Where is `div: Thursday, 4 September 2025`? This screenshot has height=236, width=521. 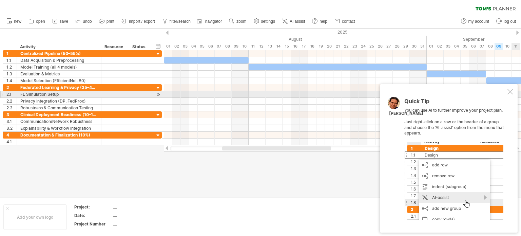
div: Thursday, 4 September 2025 is located at coordinates (456, 46).